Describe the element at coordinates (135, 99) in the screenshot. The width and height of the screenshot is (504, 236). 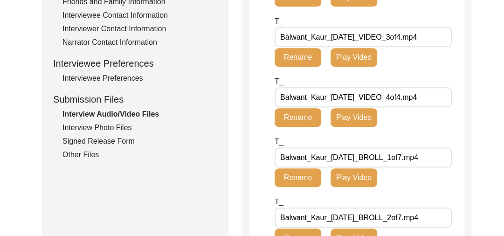
I see `div: Submission Files` at that location.